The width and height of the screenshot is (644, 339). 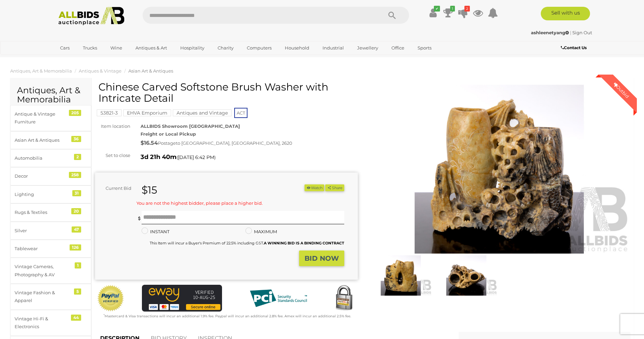 I want to click on a: Decor 258, so click(x=51, y=176).